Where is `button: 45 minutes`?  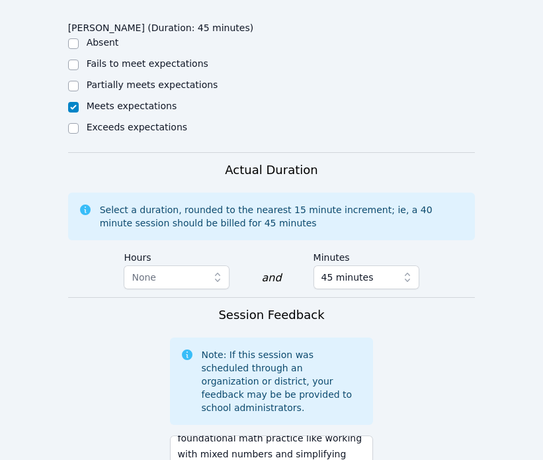 button: 45 minutes is located at coordinates (366, 277).